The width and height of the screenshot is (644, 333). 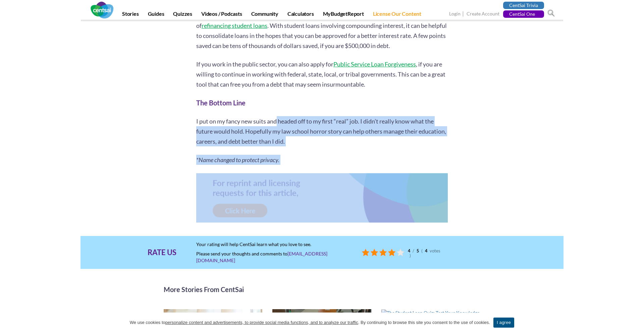 What do you see at coordinates (322, 289) in the screenshot?
I see `h2: More Stories From CentSai` at bounding box center [322, 289].